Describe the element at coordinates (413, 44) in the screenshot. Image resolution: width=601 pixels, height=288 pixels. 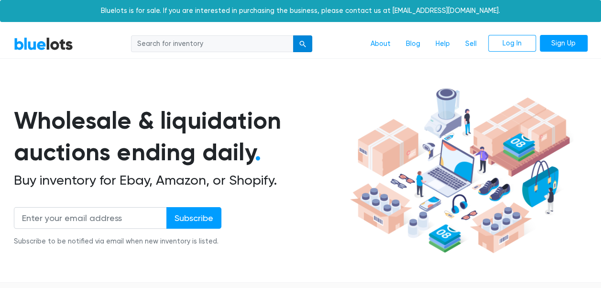
I see `a: Blog` at that location.